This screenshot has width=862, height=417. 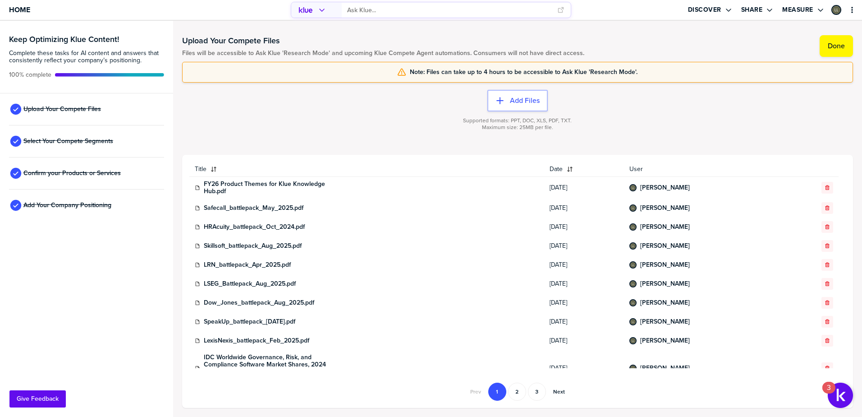 What do you see at coordinates (87, 39) in the screenshot?
I see `h3: Keep Optimizing Klue Content!` at bounding box center [87, 39].